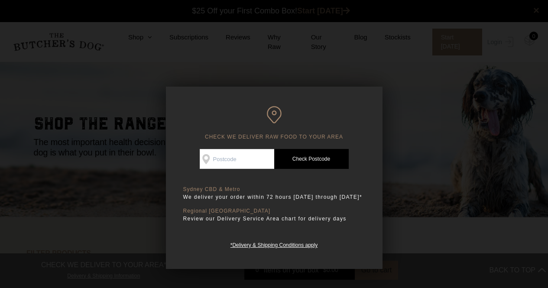  What do you see at coordinates (274, 219) in the screenshot?
I see `p: Review our Delivery Service Area chart for delivery days` at bounding box center [274, 219].